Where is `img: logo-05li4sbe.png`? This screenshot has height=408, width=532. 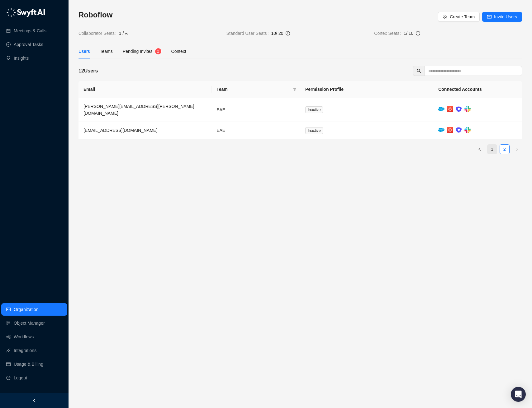 img: logo-05li4sbe.png is located at coordinates (25, 13).